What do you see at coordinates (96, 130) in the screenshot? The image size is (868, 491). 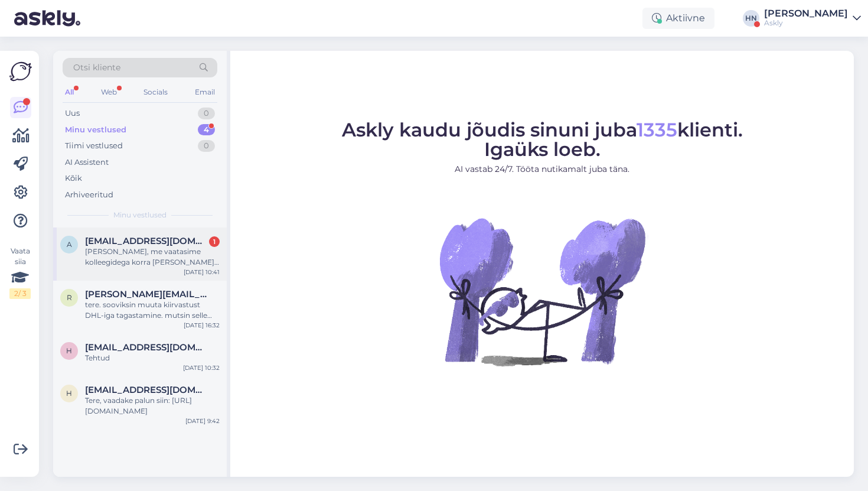 I see `div: Minu vestlused` at bounding box center [96, 130].